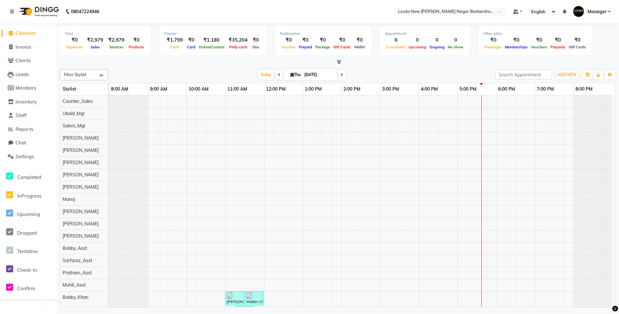  What do you see at coordinates (28, 47) in the screenshot?
I see `a: Invoice` at bounding box center [28, 47].